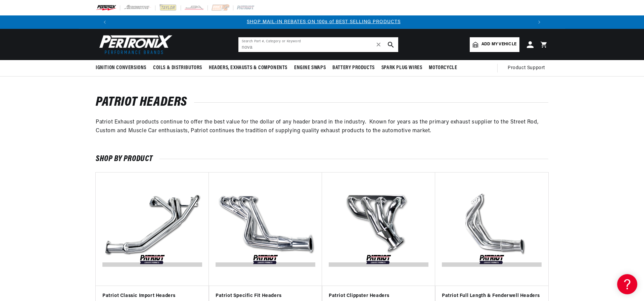  Describe the element at coordinates (379, 229) in the screenshot. I see `img: Patriot-Clippster-Headers-v1588104121313.jpg` at that location.